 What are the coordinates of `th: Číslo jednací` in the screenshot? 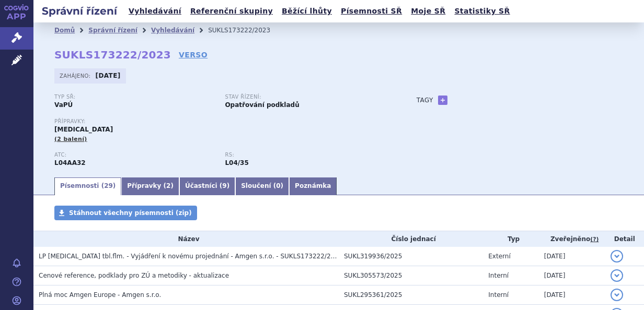 It's located at (410, 239).